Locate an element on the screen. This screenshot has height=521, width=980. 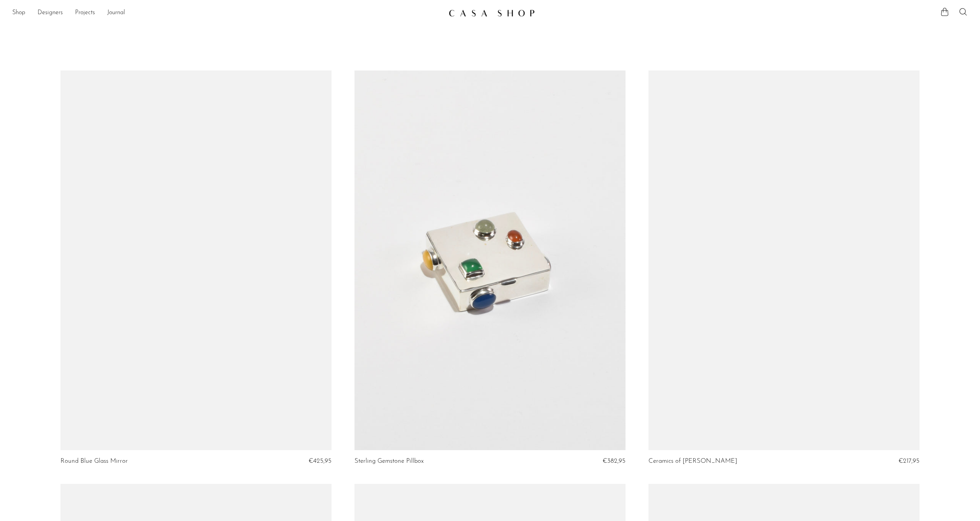
ul: NEW HEADER MENU is located at coordinates (228, 13).